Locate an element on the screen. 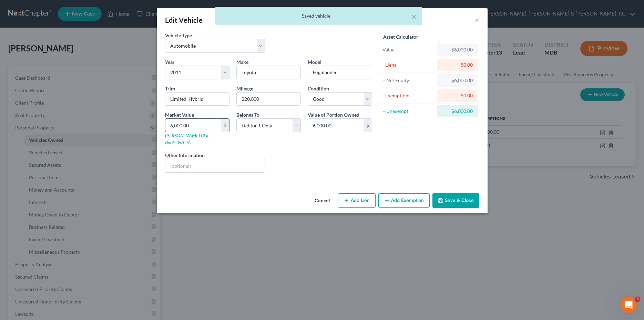 The width and height of the screenshot is (644, 320). div: - Exemptions is located at coordinates (408, 96).